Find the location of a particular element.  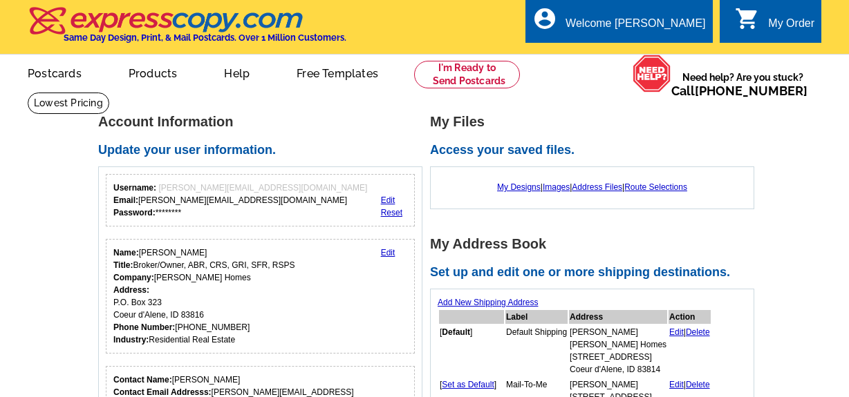

a: Products is located at coordinates (153, 72).